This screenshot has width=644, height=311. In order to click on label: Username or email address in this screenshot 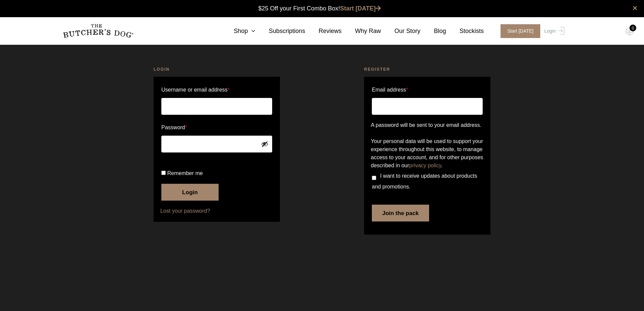, I will do `click(217, 90)`.